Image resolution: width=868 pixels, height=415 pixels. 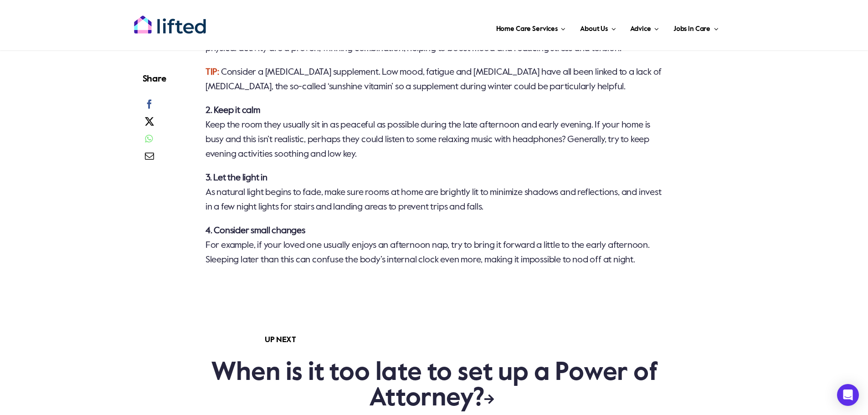 What do you see at coordinates (527, 29) in the screenshot?
I see `span: Home Care Services` at bounding box center [527, 29].